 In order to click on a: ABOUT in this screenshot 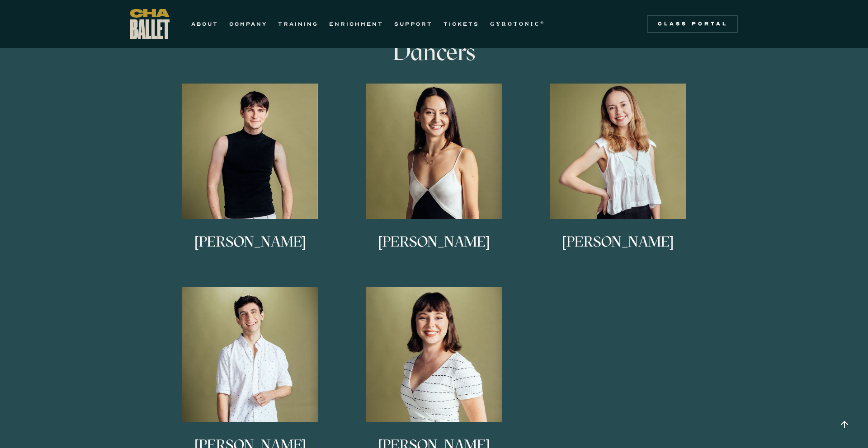, I will do `click(205, 24)`.